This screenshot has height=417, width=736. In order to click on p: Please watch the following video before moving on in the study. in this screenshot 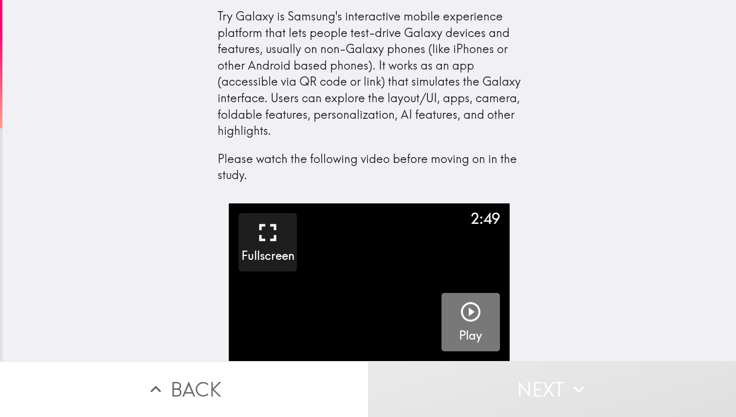, I will do `click(370, 167)`.